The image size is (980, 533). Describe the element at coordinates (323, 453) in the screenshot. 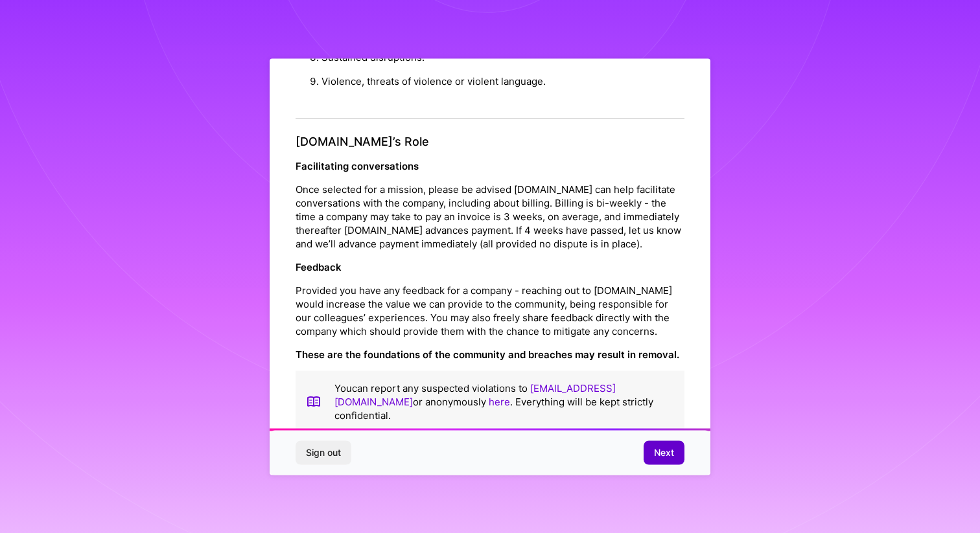

I see `span: Sign out` at that location.